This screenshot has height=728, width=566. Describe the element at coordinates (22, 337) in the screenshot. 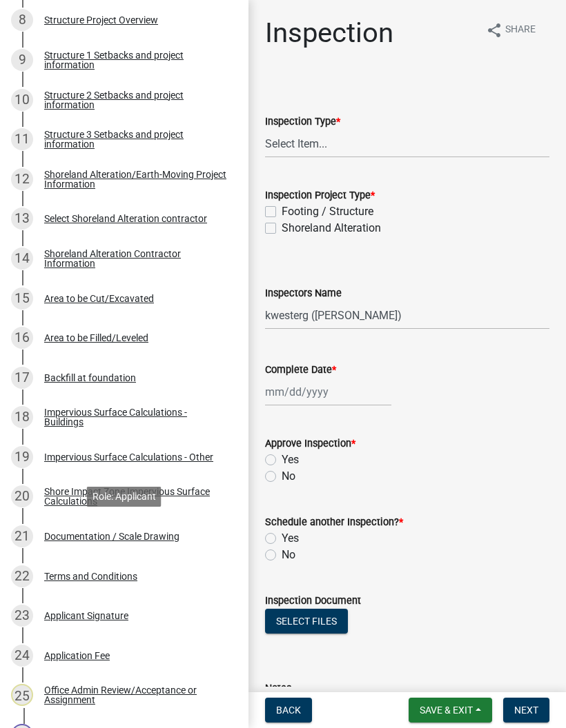

I see `div: 16` at that location.